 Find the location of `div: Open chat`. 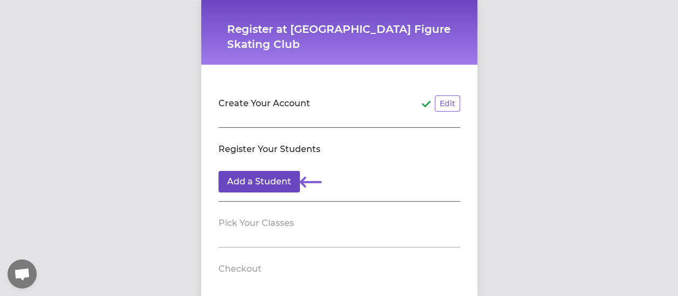

div: Open chat is located at coordinates (22, 274).